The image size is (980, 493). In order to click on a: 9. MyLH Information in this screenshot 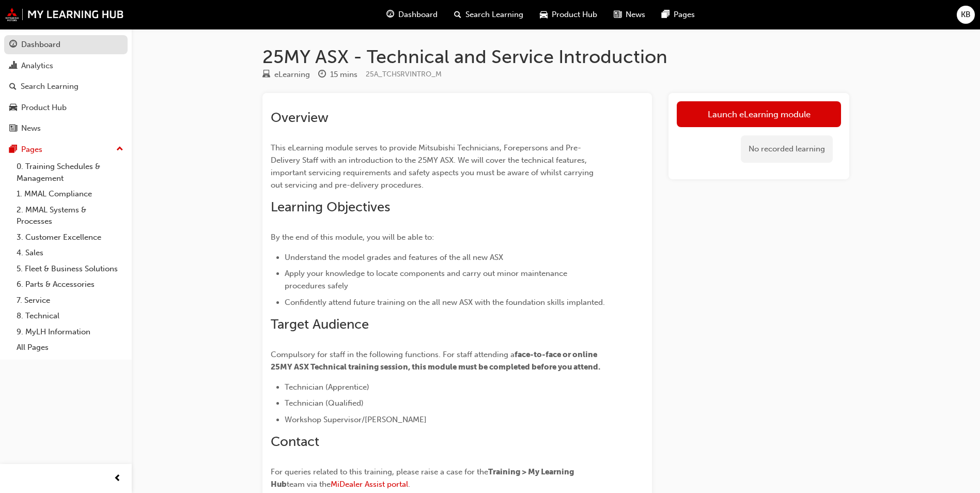, I will do `click(70, 332)`.